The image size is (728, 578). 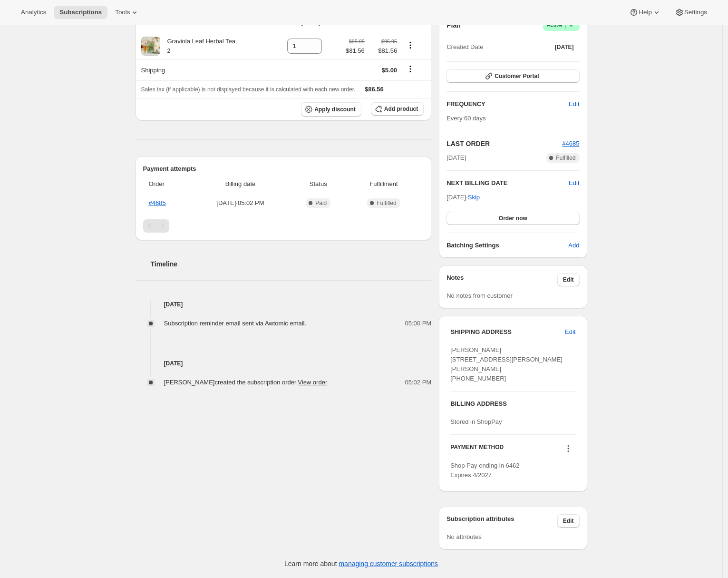 What do you see at coordinates (473, 198) in the screenshot?
I see `button: Skip` at bounding box center [473, 198].